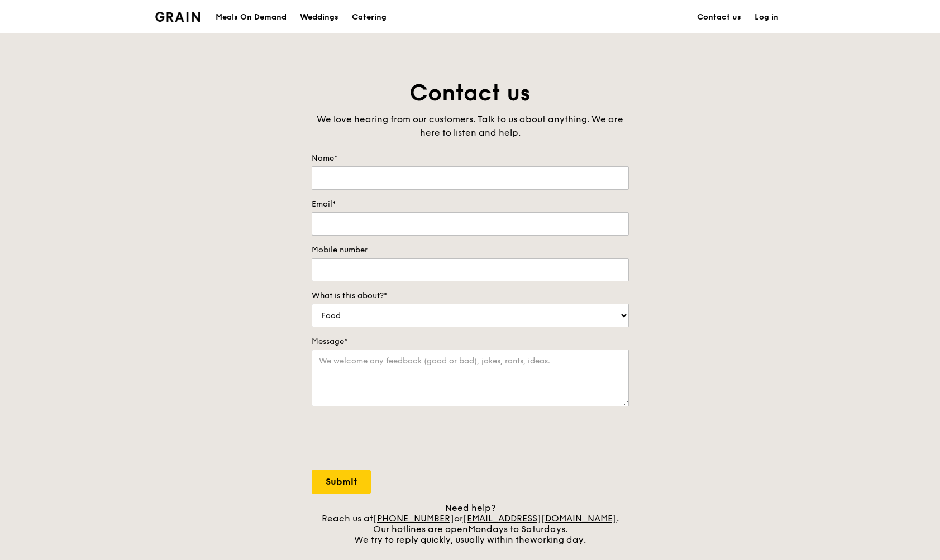 The height and width of the screenshot is (560, 940). Describe the element at coordinates (470, 126) in the screenshot. I see `div: We love hearing from our customers. Talk to us about anything. We are here to listen and help.` at that location.